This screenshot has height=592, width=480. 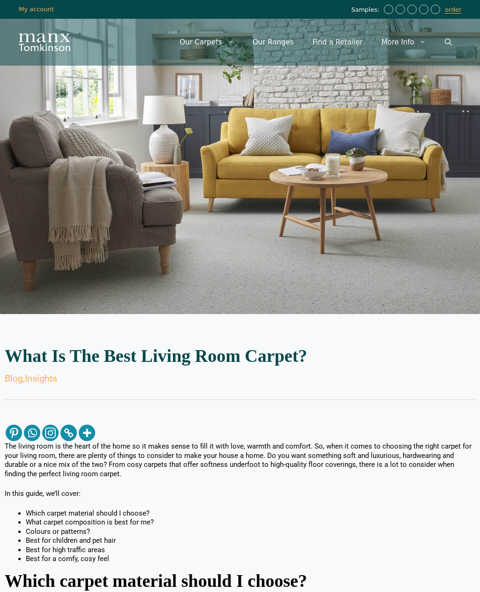 What do you see at coordinates (87, 433) in the screenshot?
I see `a: More` at bounding box center [87, 433].